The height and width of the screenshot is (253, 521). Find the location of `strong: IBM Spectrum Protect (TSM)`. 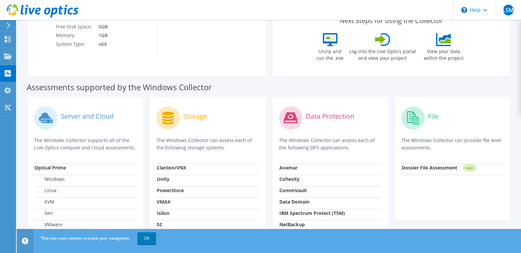

strong: IBM Spectrum Protect (TSM) is located at coordinates (312, 213).